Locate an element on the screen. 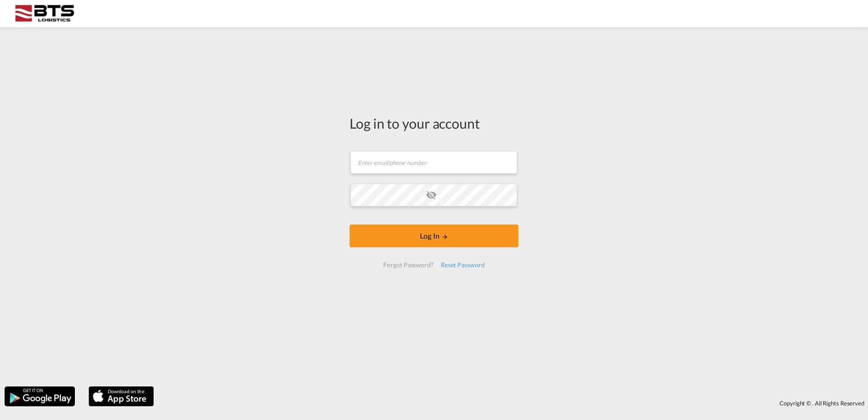  md-icon: icon-eye-off is located at coordinates (431, 195).